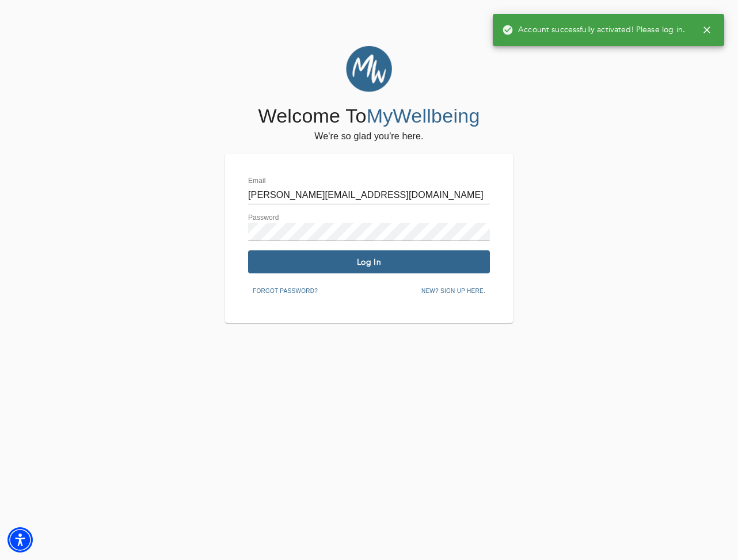  What do you see at coordinates (285, 291) in the screenshot?
I see `span: Forgot password?` at bounding box center [285, 291].